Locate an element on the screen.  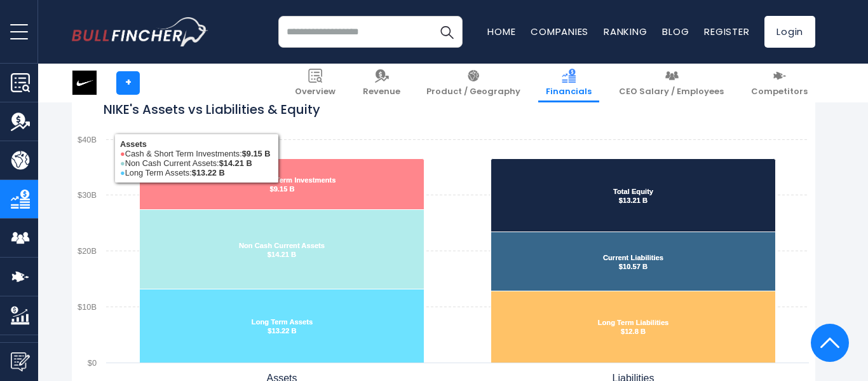
a: Product / Geography is located at coordinates (474, 83).